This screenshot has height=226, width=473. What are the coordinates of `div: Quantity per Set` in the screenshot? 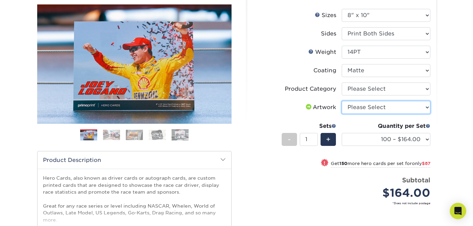 It's located at (386, 126).